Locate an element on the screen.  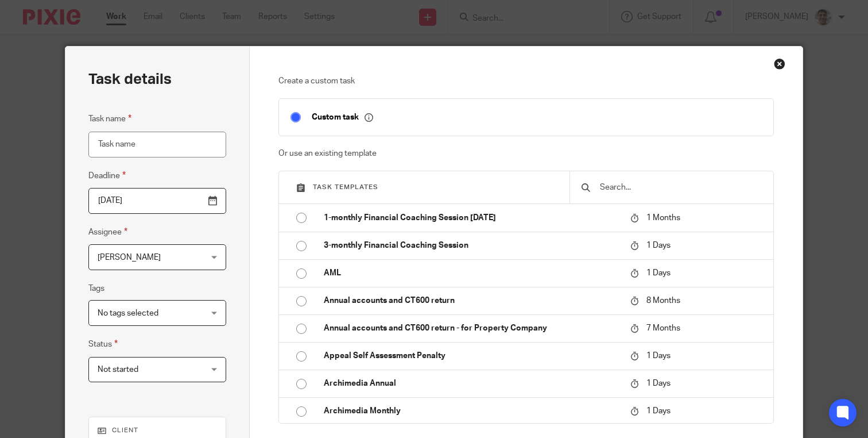
label: Assignee is located at coordinates (108, 232).